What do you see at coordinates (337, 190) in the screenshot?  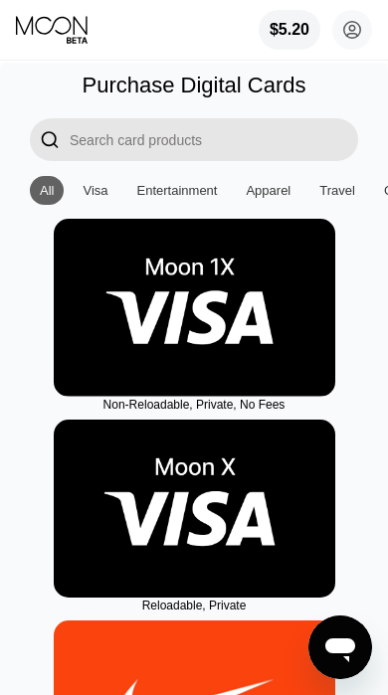 I see `div: Travel` at bounding box center [337, 190].